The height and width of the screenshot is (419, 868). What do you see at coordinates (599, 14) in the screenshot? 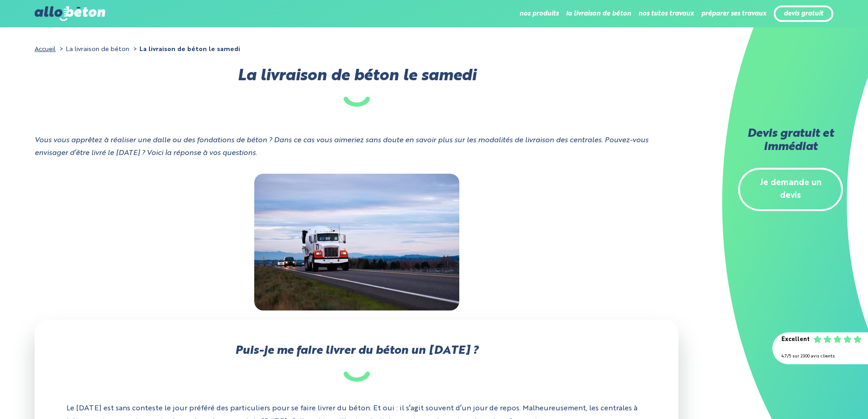
I see `li: la livraison de béton` at bounding box center [599, 14].